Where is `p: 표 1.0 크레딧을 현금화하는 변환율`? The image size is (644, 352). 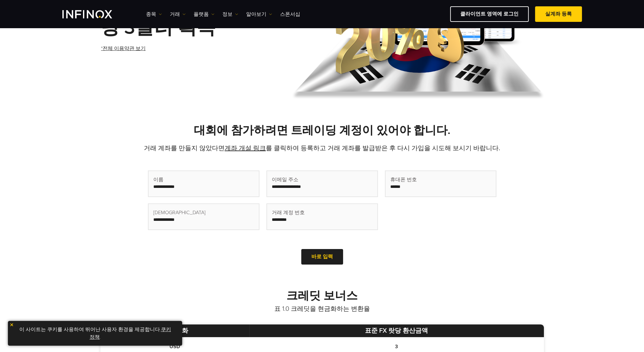 p: 표 1.0 크레딧을 현금화하는 변환율 is located at coordinates (322, 309).